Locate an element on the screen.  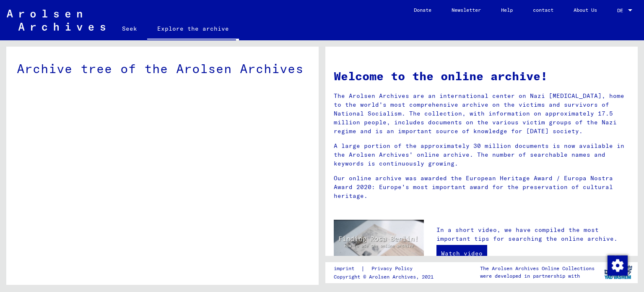
a: Explore the archive is located at coordinates (193, 29).